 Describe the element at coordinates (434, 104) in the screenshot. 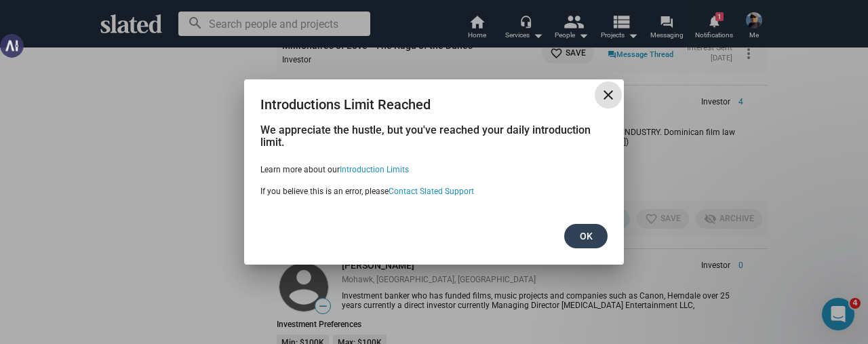

I see `div: Introductions Limit Reached` at that location.